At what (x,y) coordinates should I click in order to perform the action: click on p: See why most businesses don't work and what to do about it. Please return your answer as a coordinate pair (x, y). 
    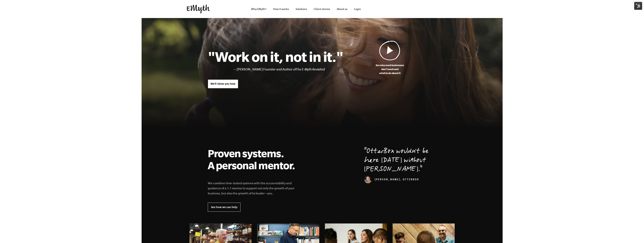
    Looking at the image, I should click on (390, 69).